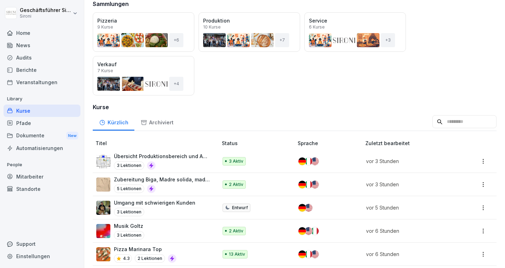 The height and width of the screenshot is (268, 505). Describe the element at coordinates (42, 256) in the screenshot. I see `a: Einstellungen` at that location.